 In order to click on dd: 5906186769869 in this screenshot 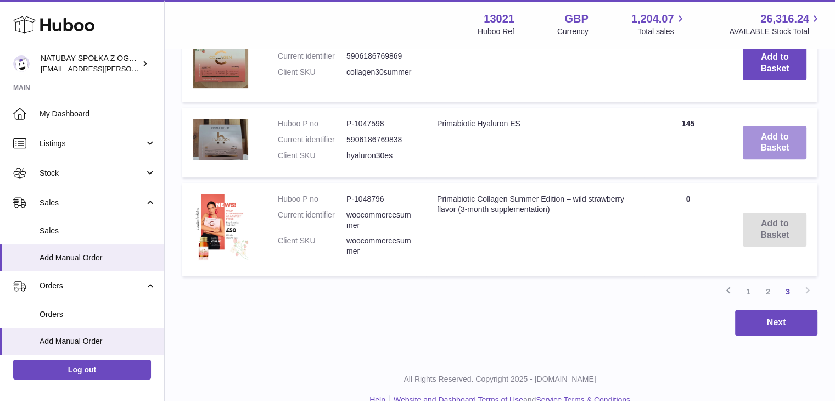, I will do `click(380, 56)`.